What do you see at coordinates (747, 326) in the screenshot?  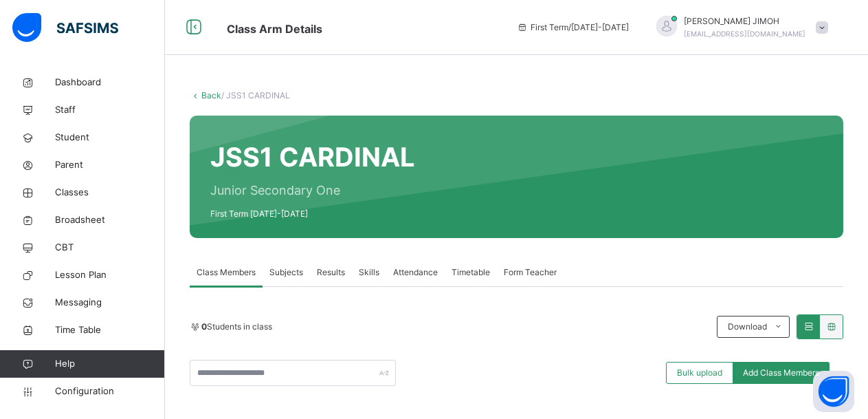 I see `span: Download` at bounding box center [747, 326].